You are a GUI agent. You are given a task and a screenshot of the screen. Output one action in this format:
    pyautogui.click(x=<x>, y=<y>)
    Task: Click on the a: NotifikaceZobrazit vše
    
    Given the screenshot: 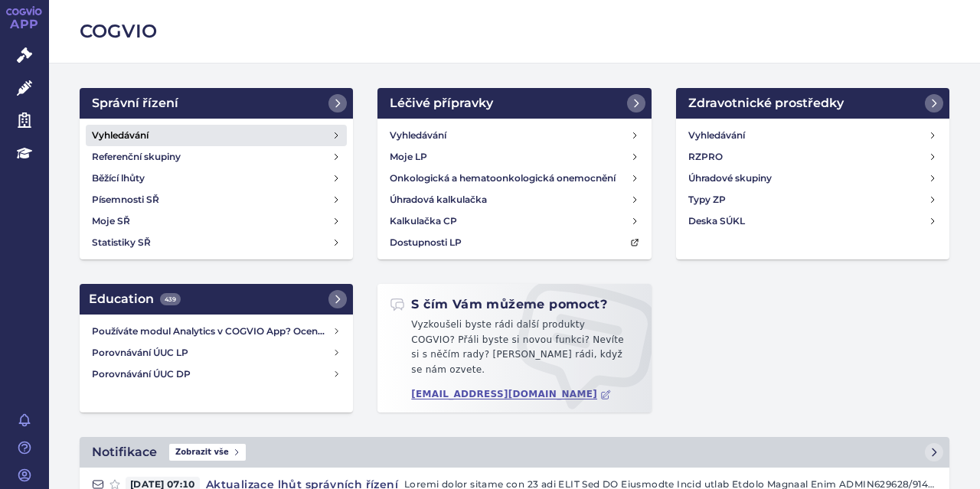 What is the action you would take?
    pyautogui.click(x=514, y=452)
    